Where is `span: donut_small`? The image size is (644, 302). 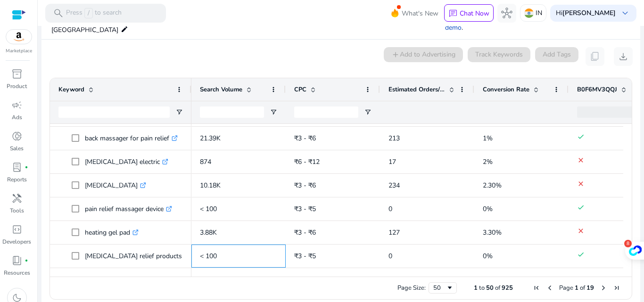 span: donut_small is located at coordinates (17, 136).